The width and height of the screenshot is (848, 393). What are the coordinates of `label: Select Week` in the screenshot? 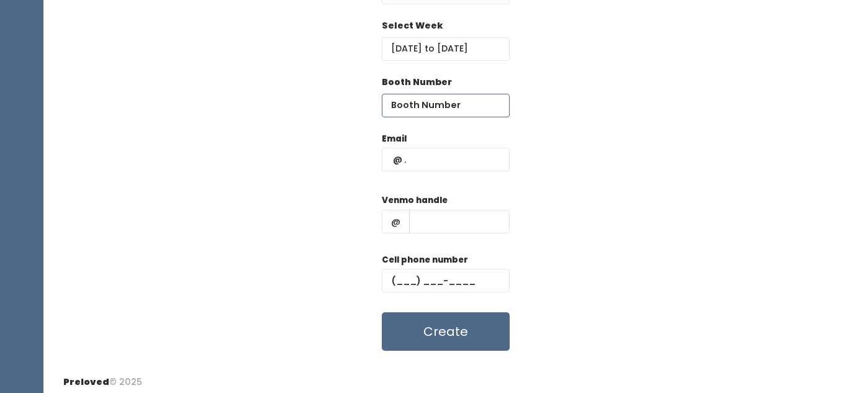 It's located at (412, 25).